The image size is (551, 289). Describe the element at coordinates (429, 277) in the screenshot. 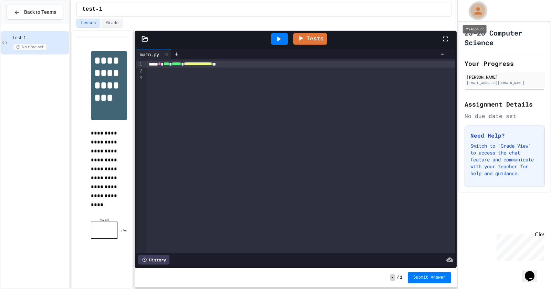

I see `button: Submit Answer` at that location.